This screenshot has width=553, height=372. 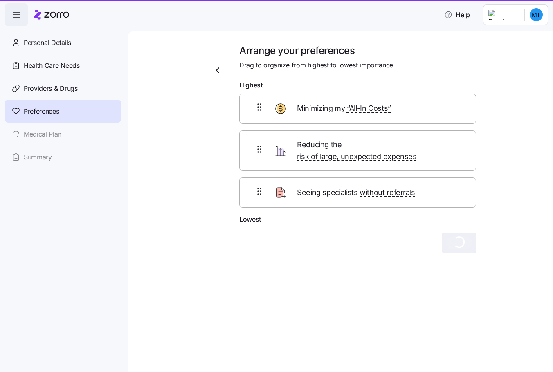 I want to click on span: Drag to organize from highest to lowest importance, so click(x=316, y=65).